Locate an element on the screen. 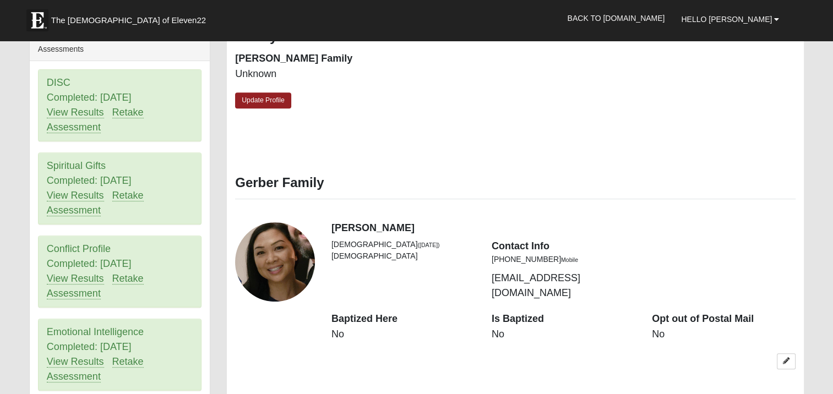 This screenshot has width=833, height=394. a: Update Profile is located at coordinates (263, 100).